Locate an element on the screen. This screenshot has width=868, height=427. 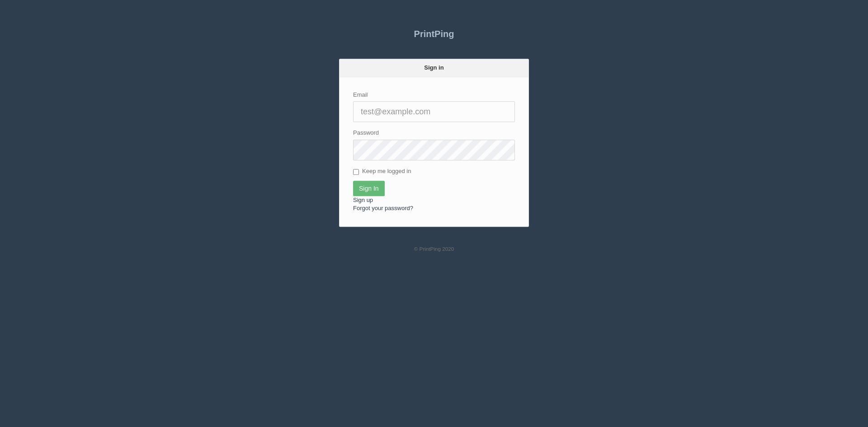
input: Sign In is located at coordinates (369, 189).